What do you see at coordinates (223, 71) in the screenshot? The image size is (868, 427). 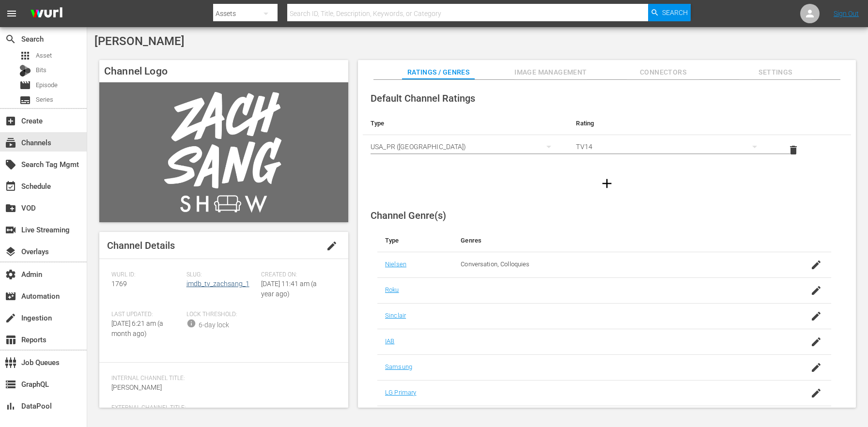 I see `h4: Channel Logo` at bounding box center [223, 71].